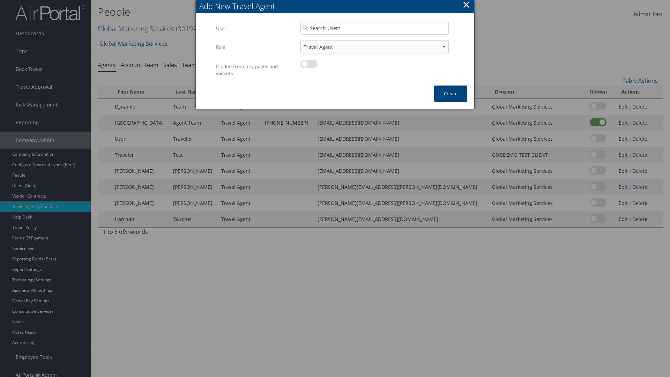  What do you see at coordinates (255, 47) in the screenshot?
I see `label: Role` at bounding box center [255, 47].